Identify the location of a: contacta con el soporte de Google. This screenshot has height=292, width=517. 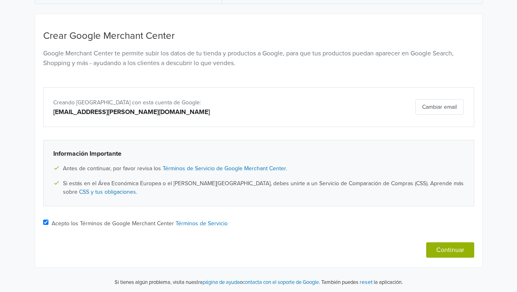
(281, 282).